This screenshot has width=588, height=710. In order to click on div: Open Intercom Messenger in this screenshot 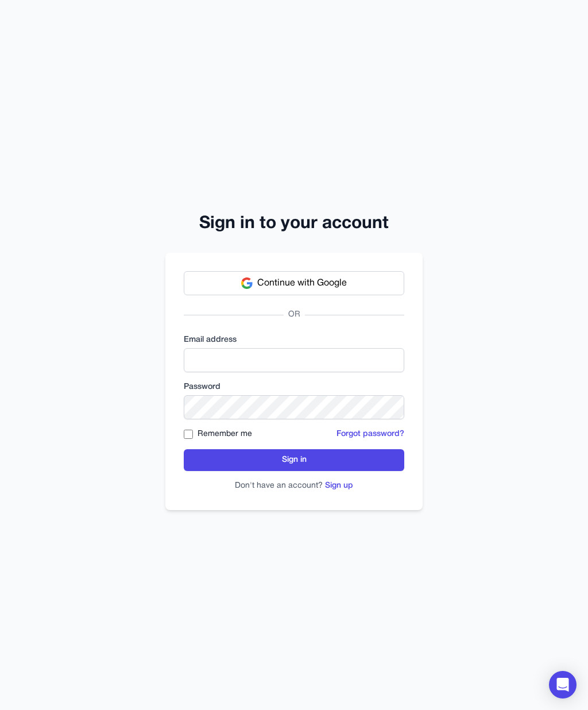, I will do `click(563, 685)`.